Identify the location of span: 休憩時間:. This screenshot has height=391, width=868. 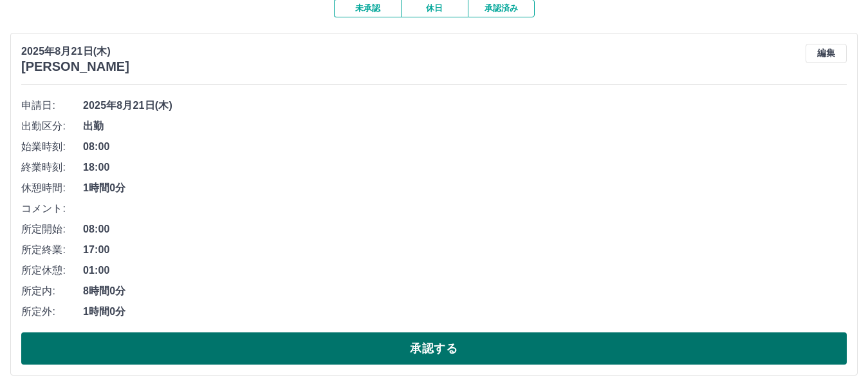
(52, 188).